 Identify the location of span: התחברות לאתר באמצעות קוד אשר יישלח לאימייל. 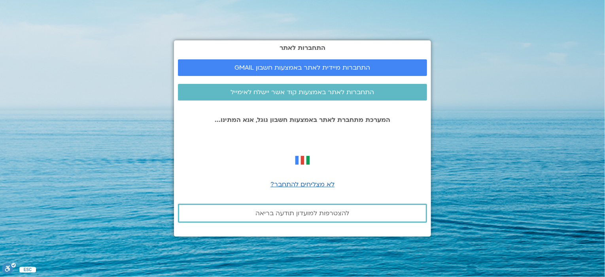
(303, 92).